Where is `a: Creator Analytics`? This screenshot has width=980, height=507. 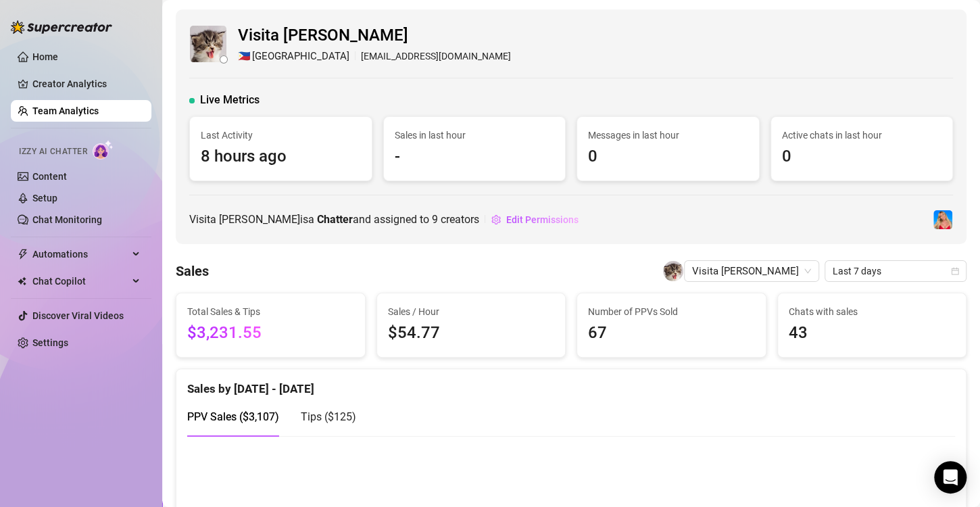
a: Creator Analytics is located at coordinates (87, 84).